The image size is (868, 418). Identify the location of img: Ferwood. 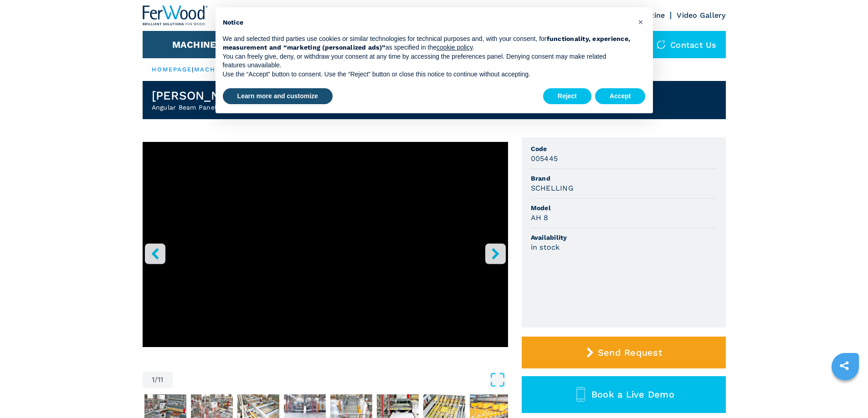
(175, 15).